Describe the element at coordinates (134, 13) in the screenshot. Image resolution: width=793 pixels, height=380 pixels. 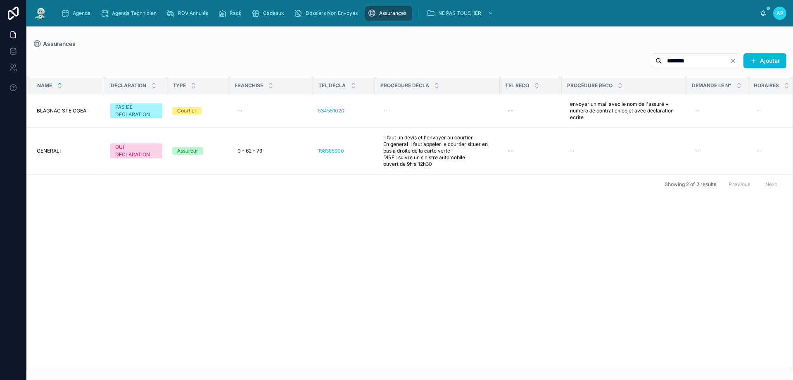
I see `span: Agenda Technicien` at that location.